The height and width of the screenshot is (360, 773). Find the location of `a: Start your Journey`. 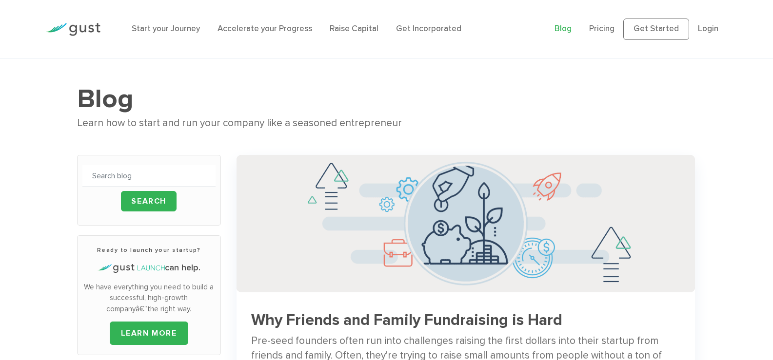

a: Start your Journey is located at coordinates (166, 29).